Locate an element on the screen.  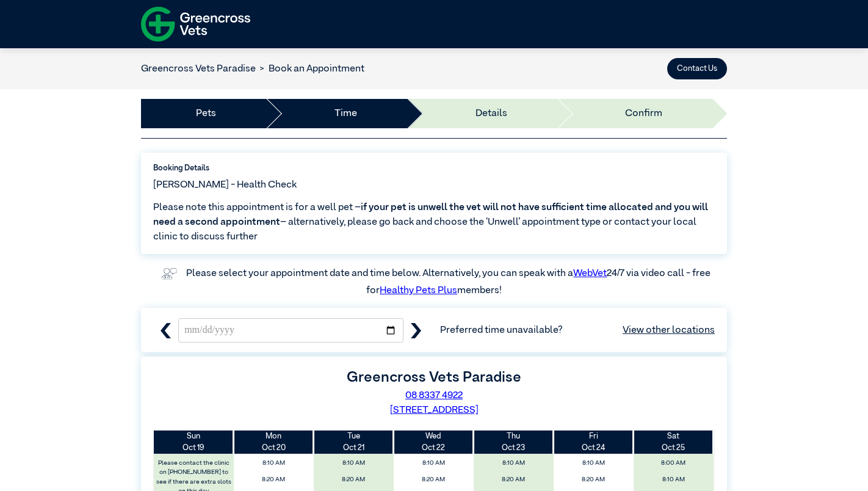
span: 08 8337 4922 is located at coordinates (434, 396).